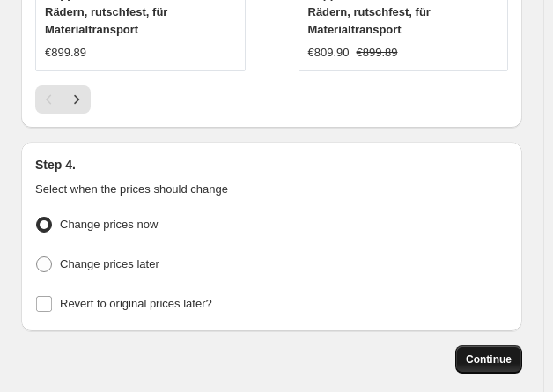 Image resolution: width=553 pixels, height=392 pixels. Describe the element at coordinates (136, 303) in the screenshot. I see `span: Revert to original prices later?` at that location.